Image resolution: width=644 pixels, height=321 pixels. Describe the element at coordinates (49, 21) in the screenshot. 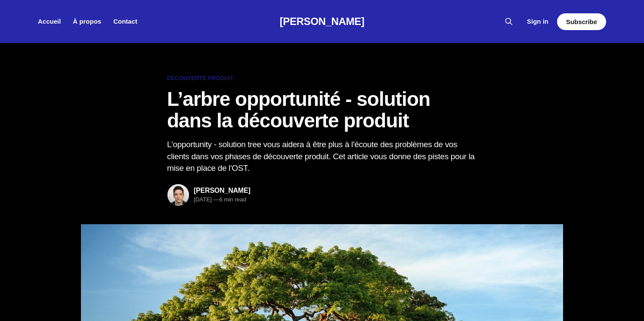

I see `a: Accueil` at that location.